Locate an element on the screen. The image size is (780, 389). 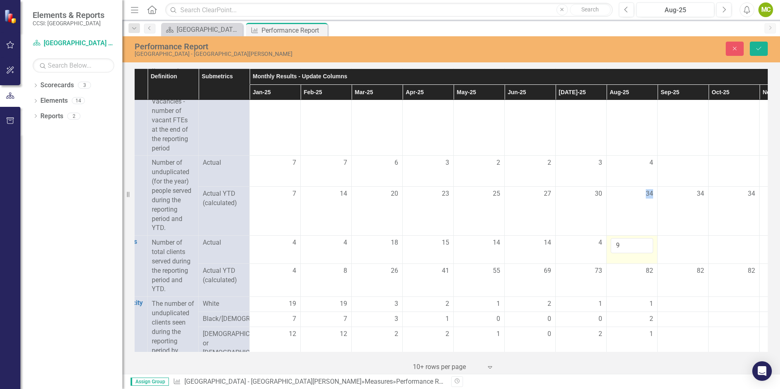
p: Number of unduplicated (for the year) people served during the reporting period and YTD. is located at coordinates (173, 195).